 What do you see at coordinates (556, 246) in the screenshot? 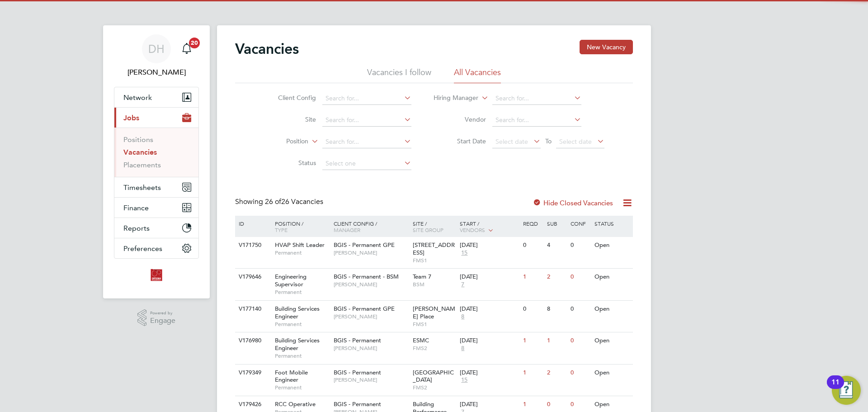
I see `div: 4` at bounding box center [556, 246].